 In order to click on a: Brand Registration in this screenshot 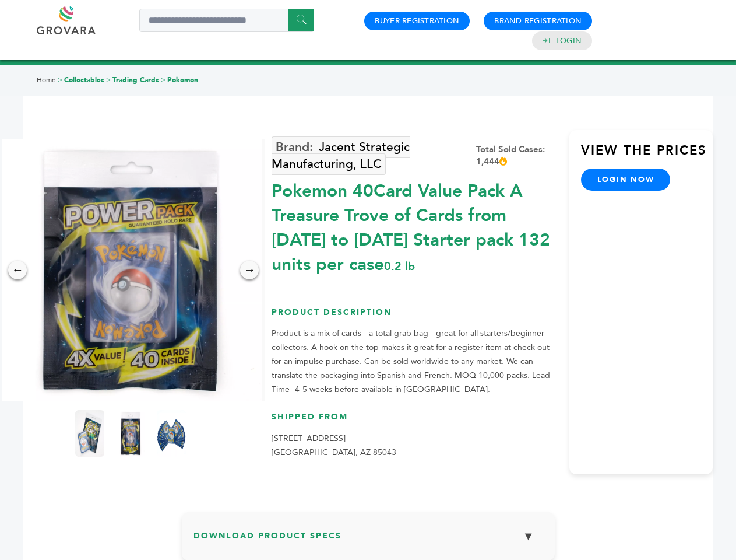, I will do `click(539, 21)`.